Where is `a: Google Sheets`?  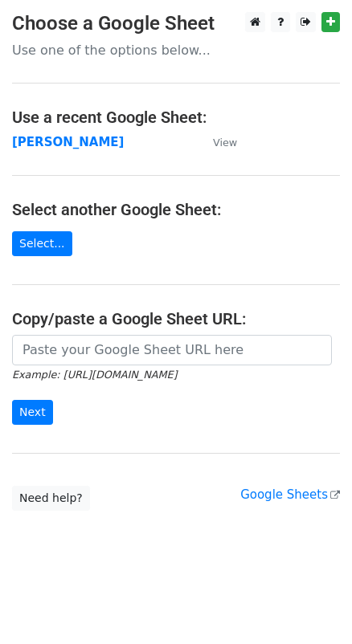
a: Google Sheets is located at coordinates (290, 495).